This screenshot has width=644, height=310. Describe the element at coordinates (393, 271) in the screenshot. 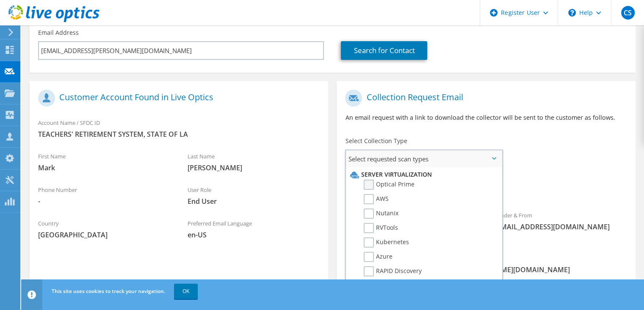

I see `label: RAPID Discovery` at that location.